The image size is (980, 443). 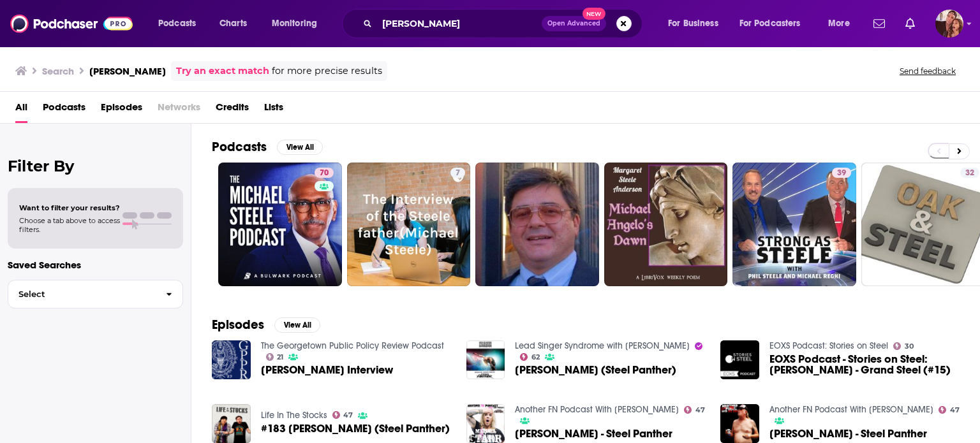 I want to click on a: Podcasts, so click(x=64, y=110).